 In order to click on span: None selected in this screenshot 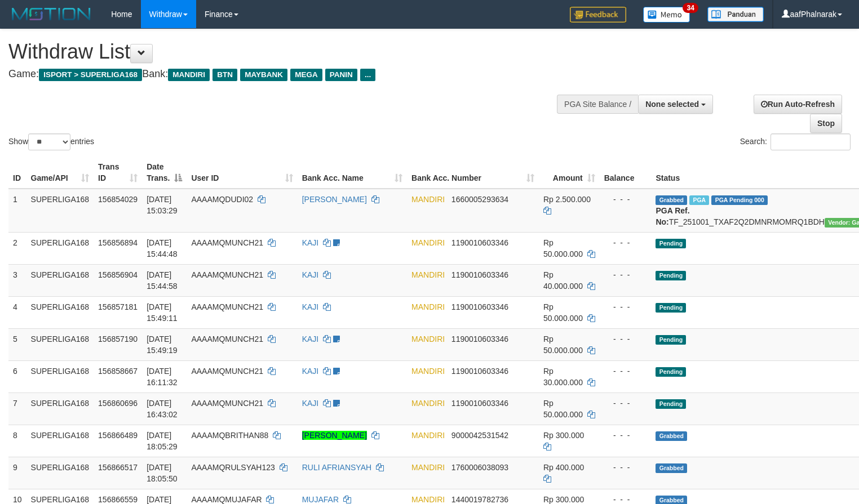, I will do `click(671, 104)`.